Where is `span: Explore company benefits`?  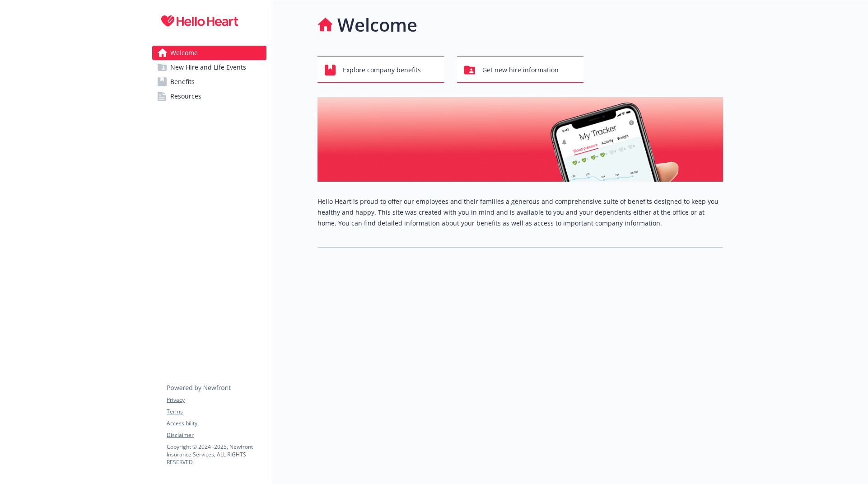
span: Explore company benefits is located at coordinates (382, 70).